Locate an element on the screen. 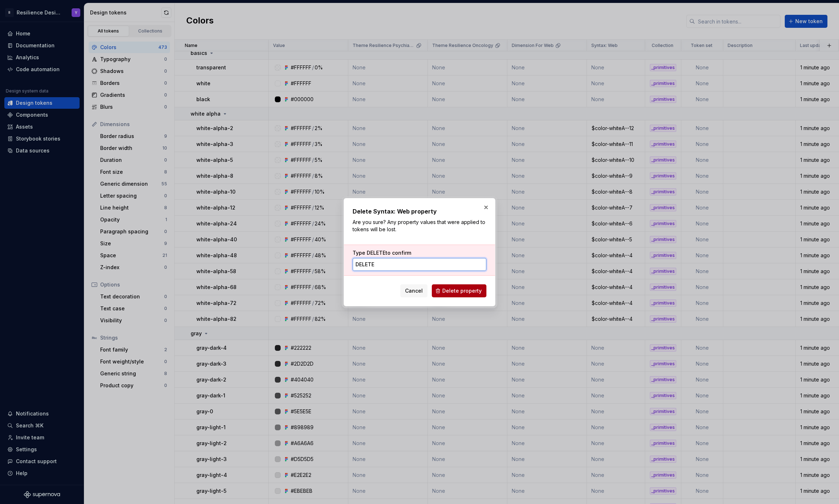 This screenshot has height=504, width=839. span: DELETE is located at coordinates (376, 252).